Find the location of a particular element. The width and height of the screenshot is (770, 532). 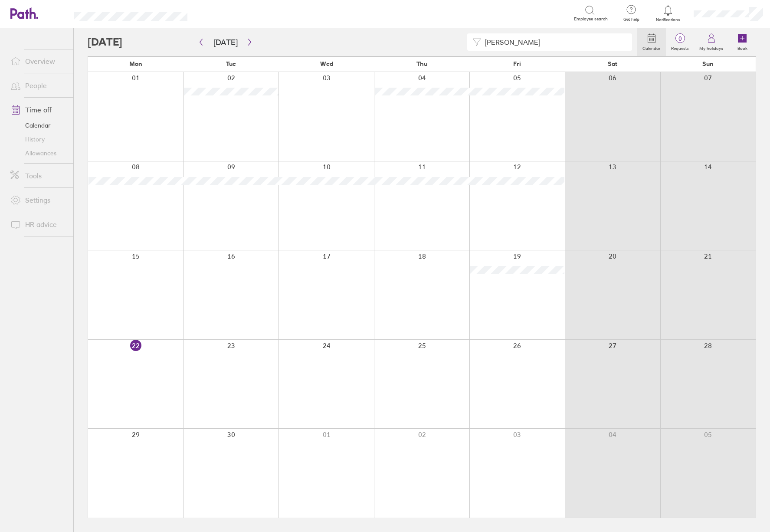

a: People is located at coordinates (38, 86).